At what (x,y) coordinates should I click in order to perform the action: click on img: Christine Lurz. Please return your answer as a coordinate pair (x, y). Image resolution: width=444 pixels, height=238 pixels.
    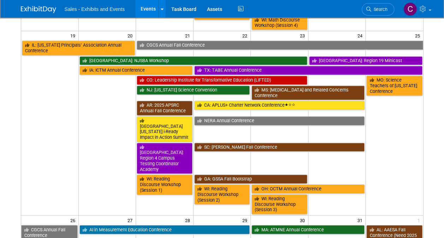
    Looking at the image, I should click on (410, 9).